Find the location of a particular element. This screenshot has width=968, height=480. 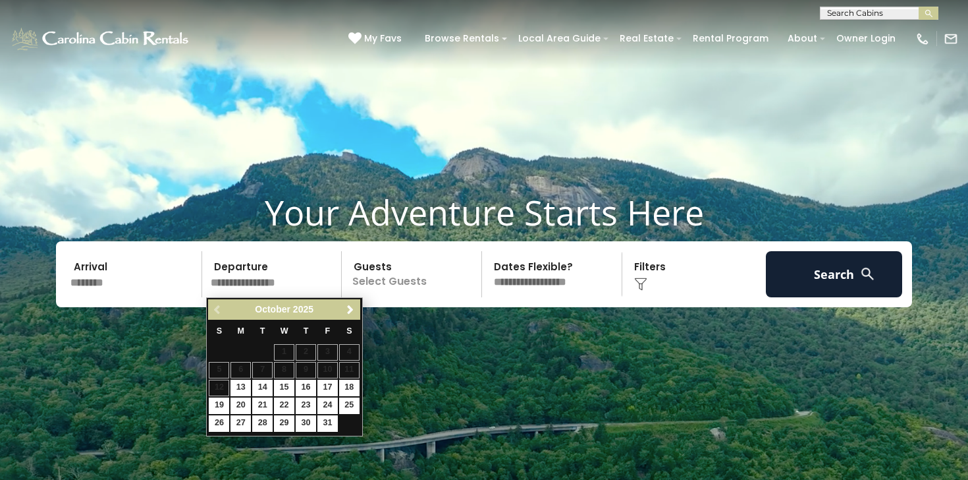

a: 29 is located at coordinates (284, 423).